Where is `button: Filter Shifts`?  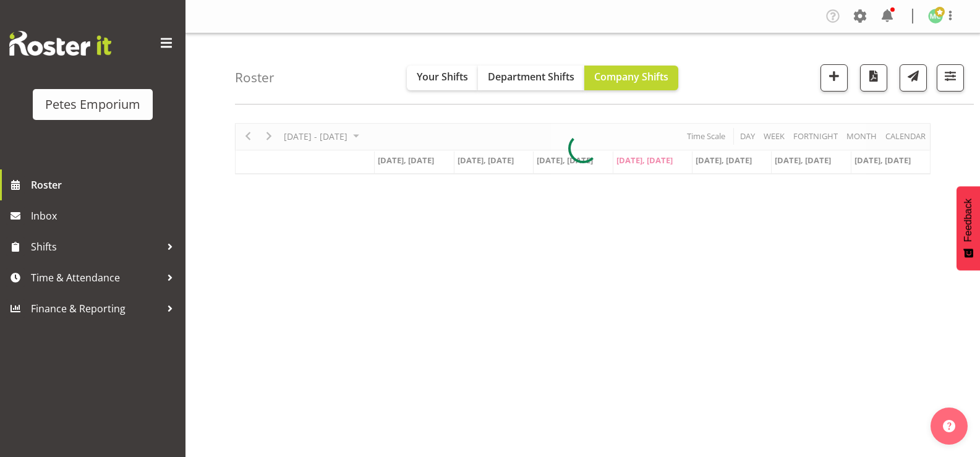
button: Filter Shifts is located at coordinates (950, 78).